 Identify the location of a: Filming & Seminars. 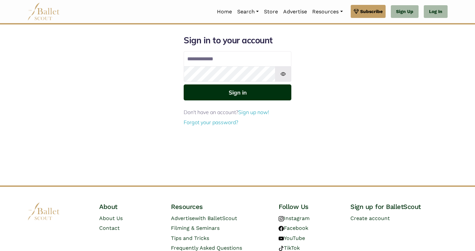
(195, 228).